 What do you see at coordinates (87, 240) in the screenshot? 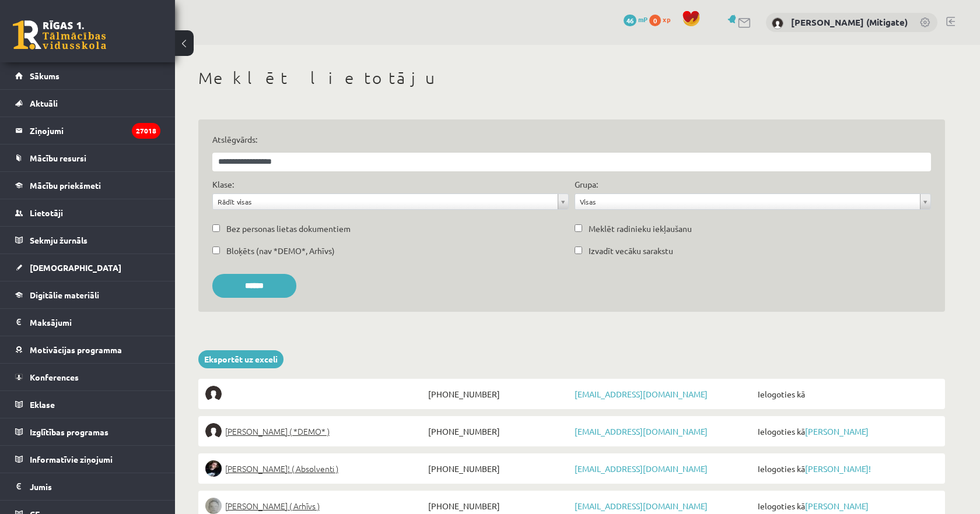
I see `a: Sekmju žurnāls` at bounding box center [87, 240].